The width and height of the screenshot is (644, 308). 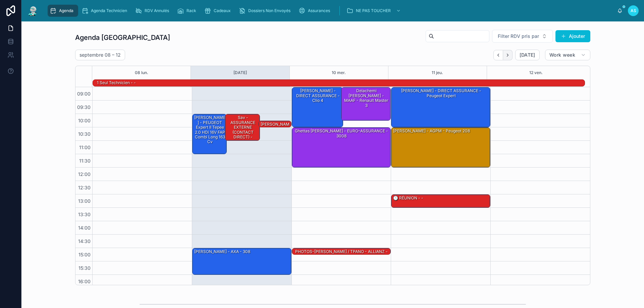 I want to click on span: Dossiers Non Envoyés, so click(x=270, y=11).